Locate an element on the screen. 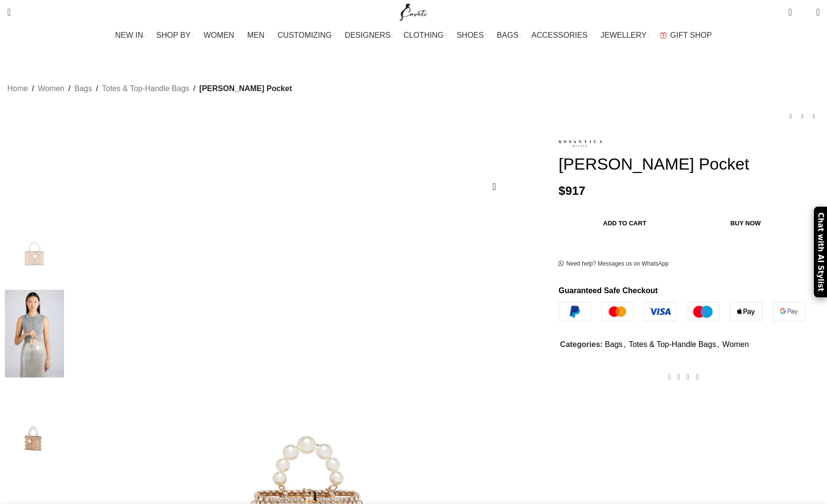 The image size is (827, 504). img: Rosantica Milano is located at coordinates (580, 144).